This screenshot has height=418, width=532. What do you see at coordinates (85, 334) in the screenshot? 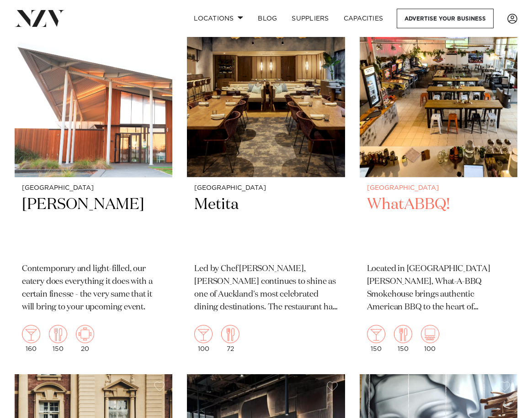
I see `img: meeting.png` at bounding box center [85, 334].